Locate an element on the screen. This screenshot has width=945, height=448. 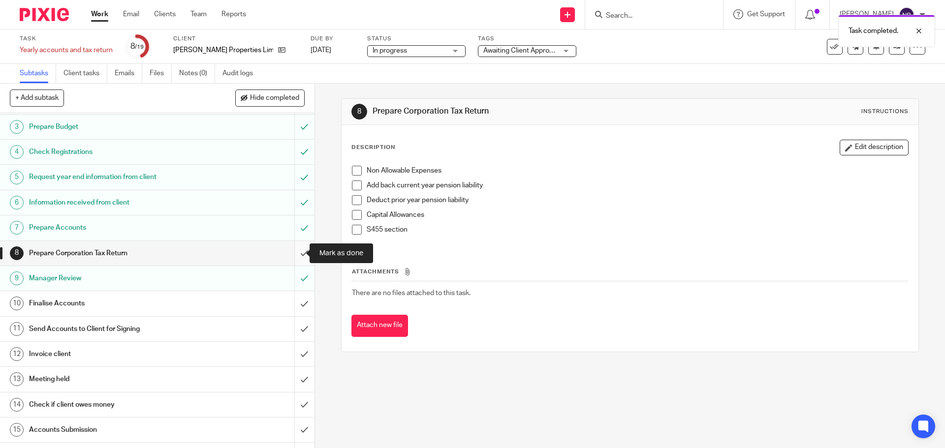
button: + Add subtask is located at coordinates (37, 98).